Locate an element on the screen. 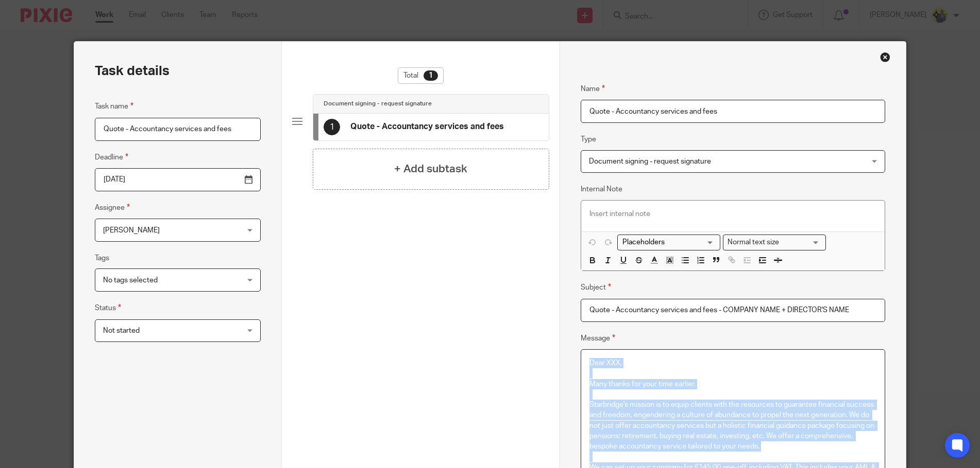 This screenshot has height=468, width=980. input: Task name is located at coordinates (177, 129).